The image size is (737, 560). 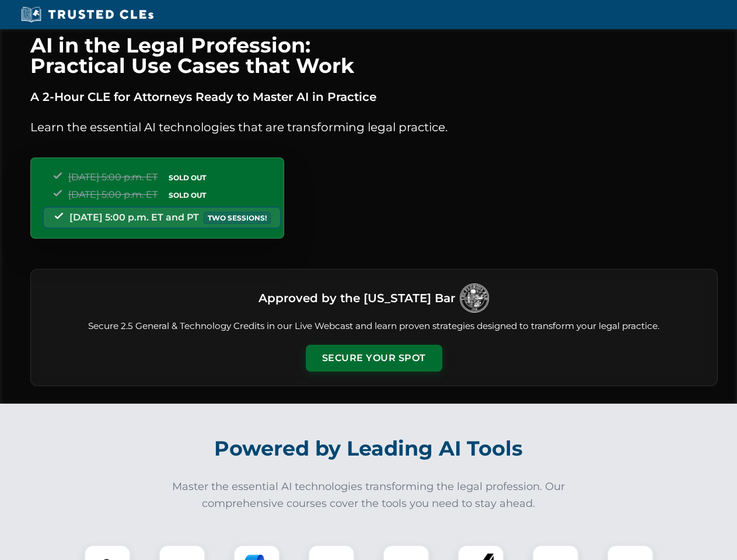 What do you see at coordinates (369, 495) in the screenshot?
I see `p: Master the essential AI technologies transforming the legal profession. Our comprehensive courses...` at bounding box center [369, 495].